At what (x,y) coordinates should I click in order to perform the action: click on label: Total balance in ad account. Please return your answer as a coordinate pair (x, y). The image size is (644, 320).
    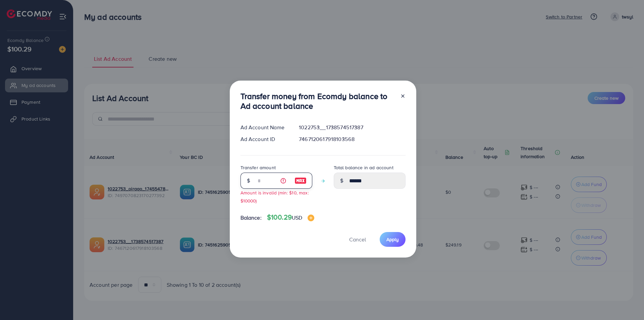
    Looking at the image, I should click on (364, 167).